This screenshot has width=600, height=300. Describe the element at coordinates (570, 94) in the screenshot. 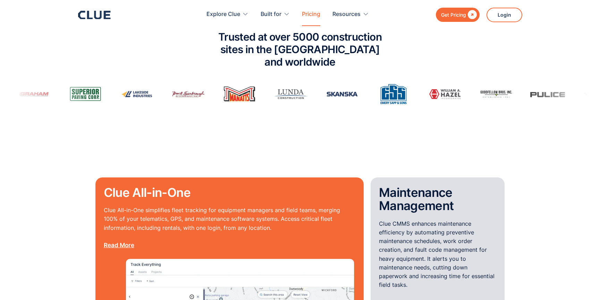

I see `img: Igel` at that location.